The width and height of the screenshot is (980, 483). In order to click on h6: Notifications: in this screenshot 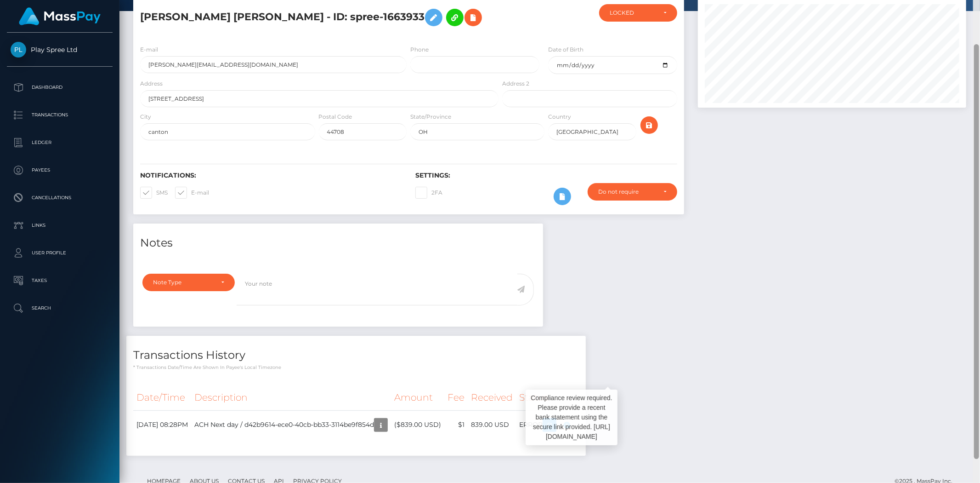, I will do `click(271, 175)`.